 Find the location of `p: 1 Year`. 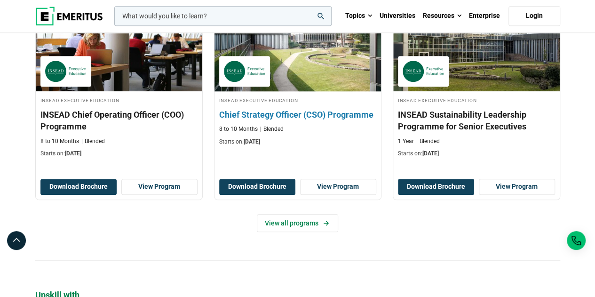

p: 1 Year is located at coordinates (406, 141).